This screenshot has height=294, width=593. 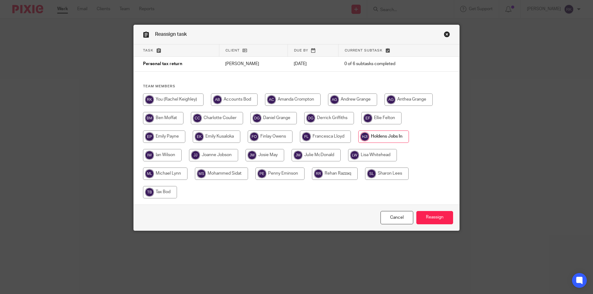 I want to click on input: Reassign, so click(x=434, y=218).